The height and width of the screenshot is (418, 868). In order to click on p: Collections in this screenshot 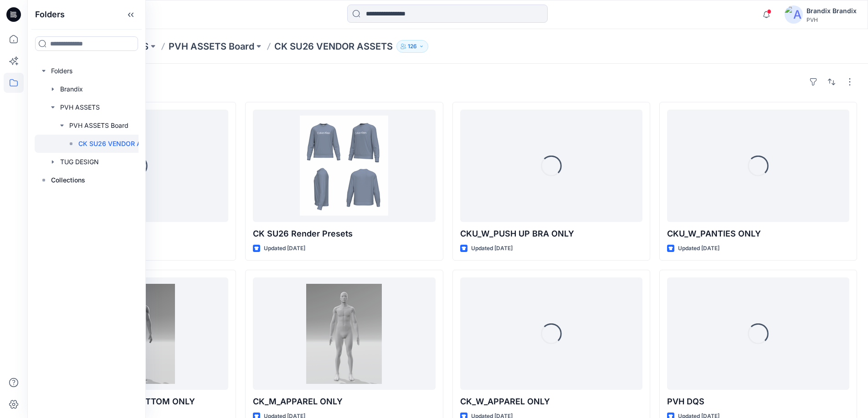, I will do `click(68, 180)`.